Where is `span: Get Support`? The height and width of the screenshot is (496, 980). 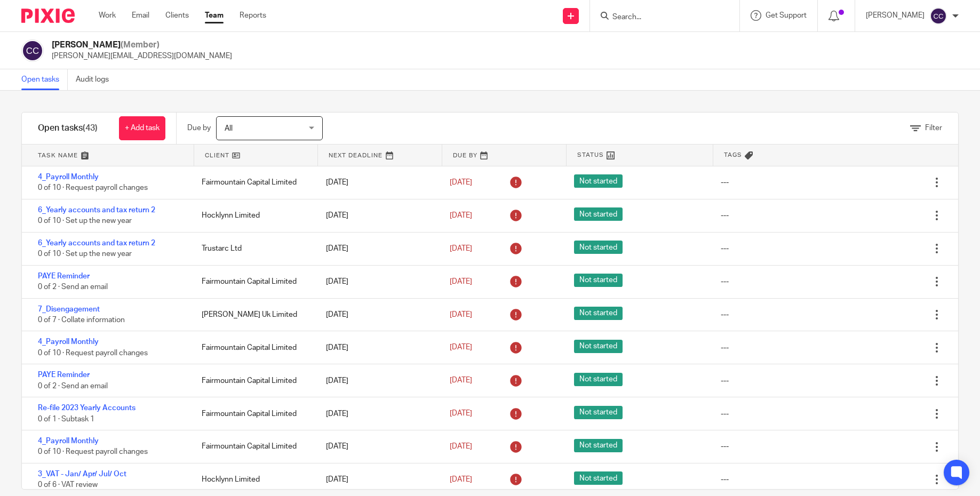
span: Get Support is located at coordinates (786, 15).